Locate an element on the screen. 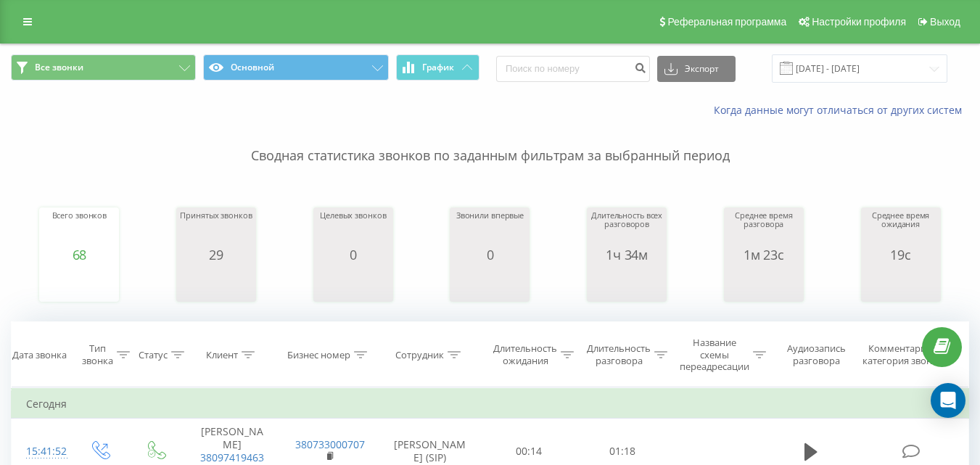  span: График is located at coordinates (438, 67).